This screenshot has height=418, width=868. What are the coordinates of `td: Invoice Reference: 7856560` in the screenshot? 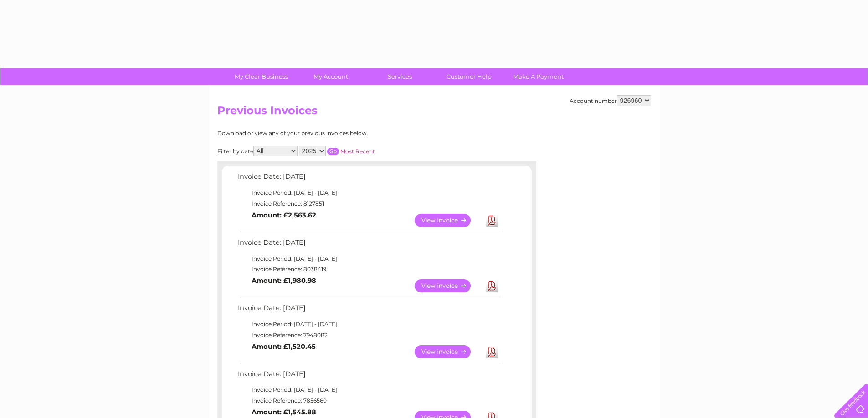 It's located at (369, 401).